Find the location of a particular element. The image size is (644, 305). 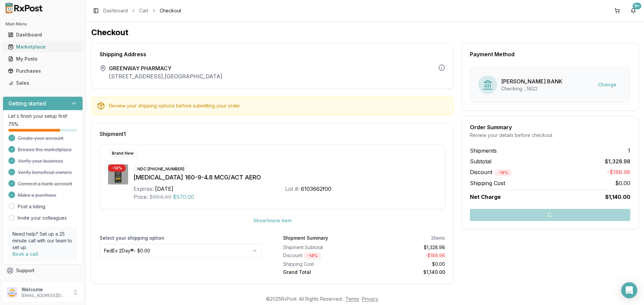

div: Review your details before checkout is located at coordinates (550, 135).